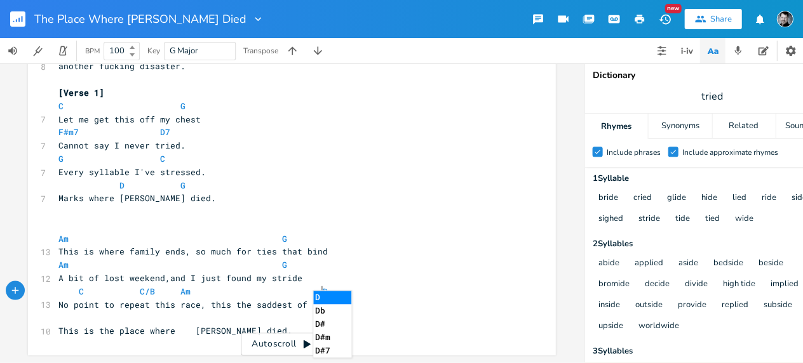 The height and width of the screenshot is (363, 803). Describe the element at coordinates (785, 19) in the screenshot. I see `img: Timothy James` at that location.